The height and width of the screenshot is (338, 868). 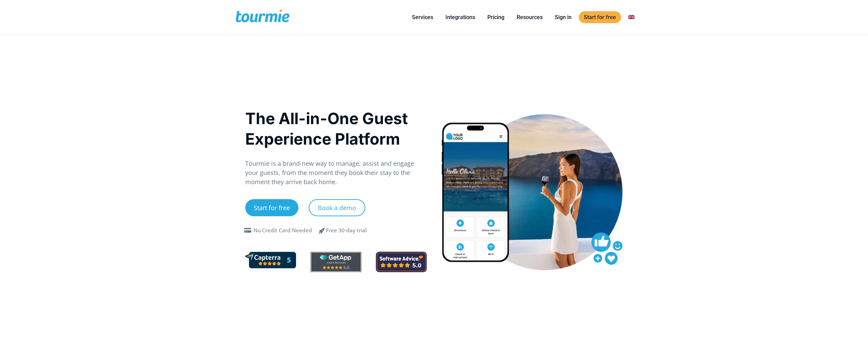 What do you see at coordinates (336, 173) in the screenshot?
I see `p: Tourmie is a brand-new way to manage, assist and engage your guests, from the moment they book th...` at bounding box center [336, 173].